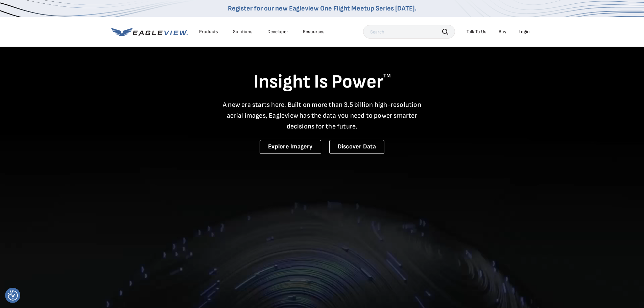 The height and width of the screenshot is (308, 644). What do you see at coordinates (291, 146) in the screenshot?
I see `a: Explore Imagery` at bounding box center [291, 146].